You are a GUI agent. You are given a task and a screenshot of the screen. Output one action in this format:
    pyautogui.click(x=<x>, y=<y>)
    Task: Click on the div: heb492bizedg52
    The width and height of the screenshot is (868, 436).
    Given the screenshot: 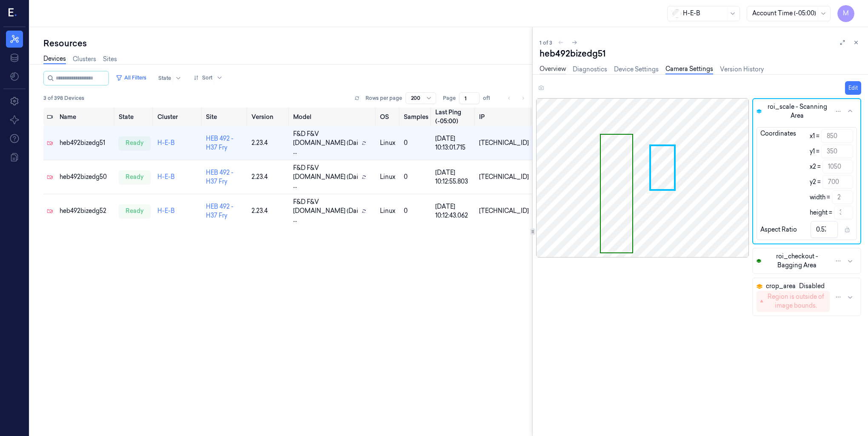 What is the action you would take?
    pyautogui.click(x=85, y=211)
    